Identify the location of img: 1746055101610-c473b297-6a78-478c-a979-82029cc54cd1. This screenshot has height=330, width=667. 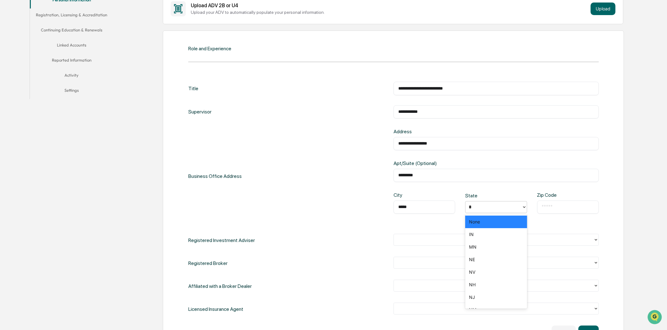
(12, 54).